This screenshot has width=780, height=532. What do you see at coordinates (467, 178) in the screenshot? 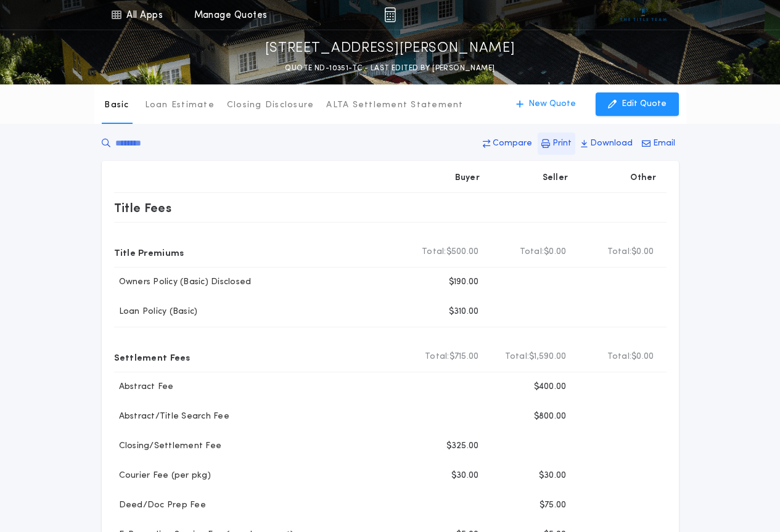
I see `p: Buyer` at bounding box center [467, 178].